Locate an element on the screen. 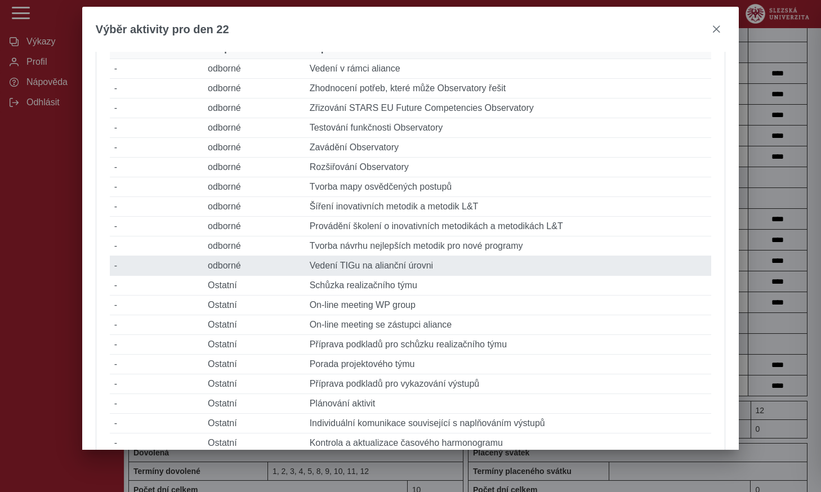  button: close is located at coordinates (716, 29).